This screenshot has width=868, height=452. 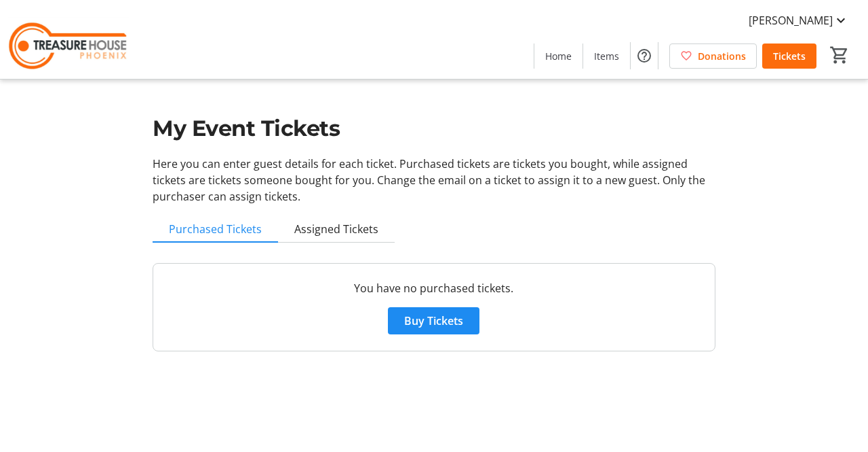 I want to click on h1: My Event Tickets, so click(x=433, y=129).